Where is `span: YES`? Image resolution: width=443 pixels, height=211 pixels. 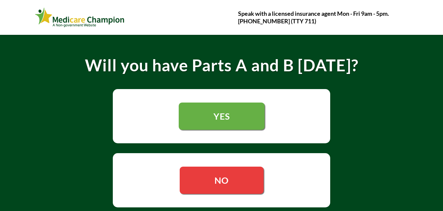
span: YES is located at coordinates (222, 116).